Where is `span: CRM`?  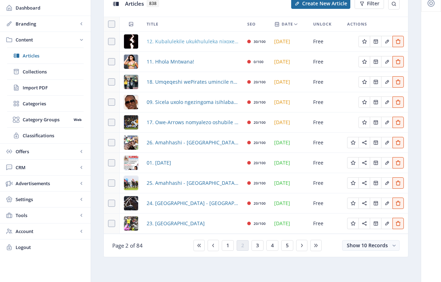 span: CRM is located at coordinates (47, 167).